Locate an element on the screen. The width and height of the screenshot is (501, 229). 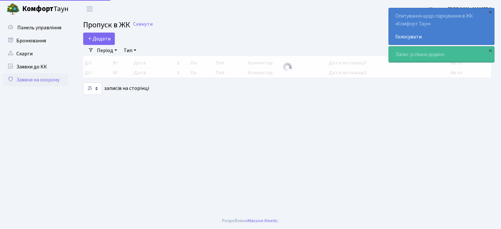
b: Комфорт is located at coordinates (38, 9).